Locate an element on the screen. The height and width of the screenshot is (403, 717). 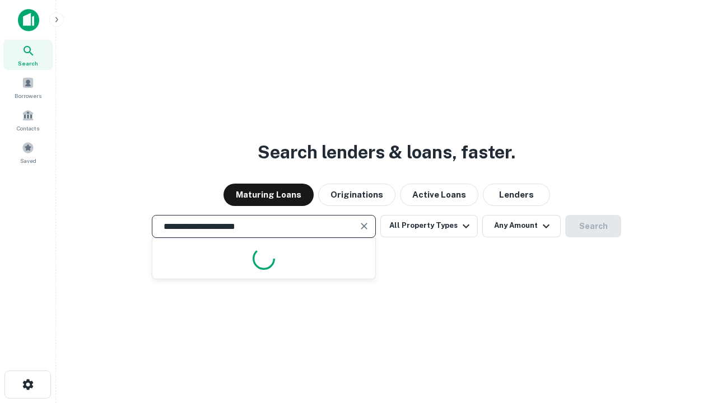
a: Search is located at coordinates (28, 55).